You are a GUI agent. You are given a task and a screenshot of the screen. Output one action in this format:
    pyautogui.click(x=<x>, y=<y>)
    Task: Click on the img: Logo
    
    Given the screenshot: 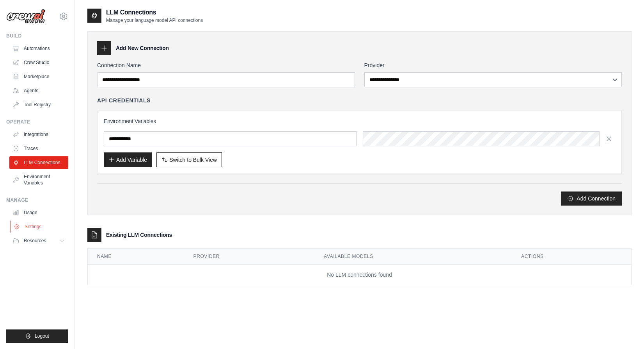 What is the action you would take?
    pyautogui.click(x=26, y=17)
    